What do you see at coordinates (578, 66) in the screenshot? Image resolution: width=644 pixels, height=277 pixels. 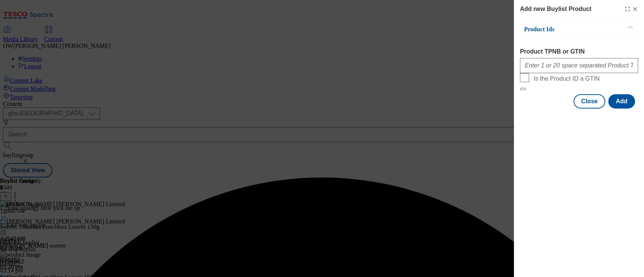 I see `input: Enter 1 or 20 space separated Product TPNB or GTIN` at bounding box center [578, 66].